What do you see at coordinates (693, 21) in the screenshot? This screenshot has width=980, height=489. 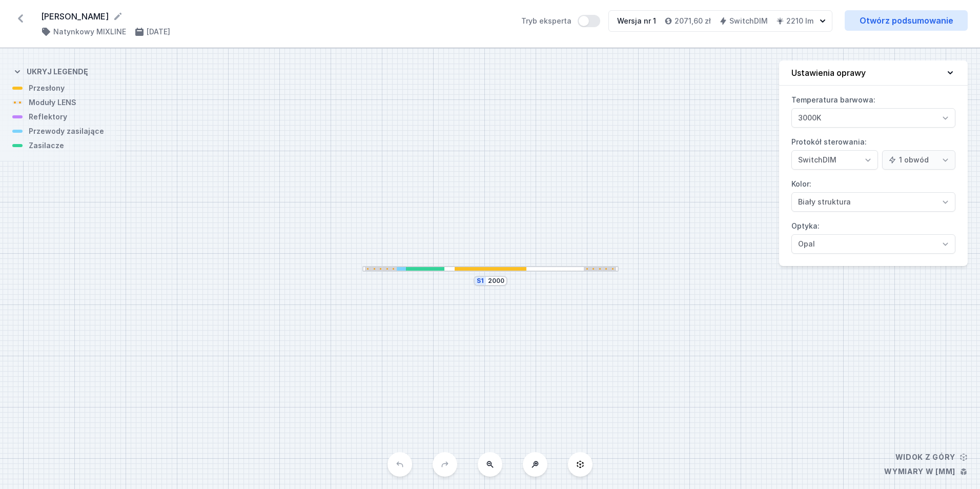 I see `h4: 2071,60 zł` at bounding box center [693, 21].